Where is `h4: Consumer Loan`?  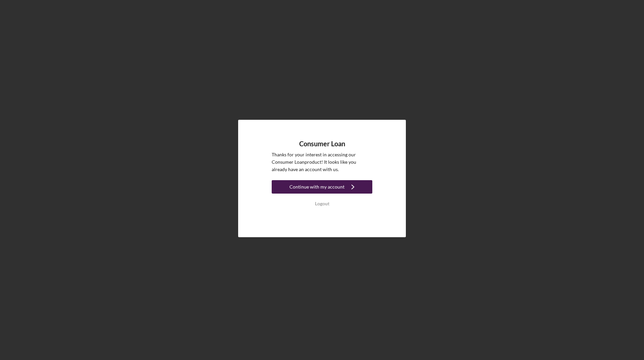
h4: Consumer Loan is located at coordinates (322, 143).